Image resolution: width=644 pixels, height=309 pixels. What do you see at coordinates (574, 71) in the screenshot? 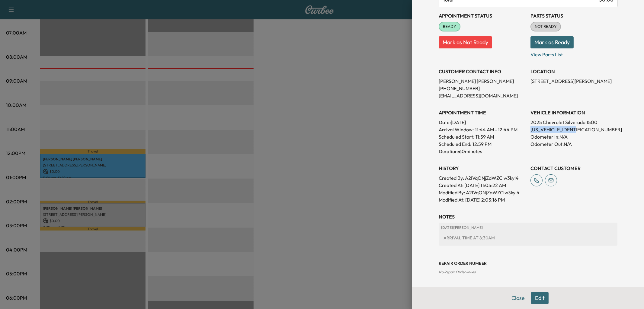
I see `h3: LOCATION` at bounding box center [574, 71].